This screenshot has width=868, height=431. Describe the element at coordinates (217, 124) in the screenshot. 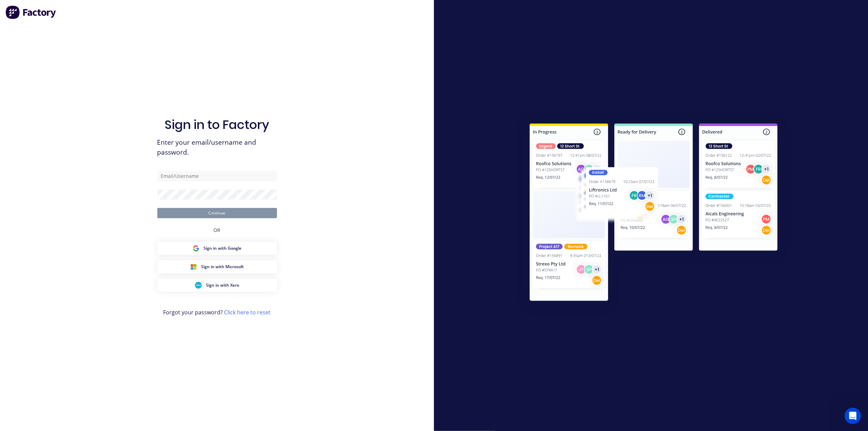

I see `h1: Sign in to Factory` at that location.